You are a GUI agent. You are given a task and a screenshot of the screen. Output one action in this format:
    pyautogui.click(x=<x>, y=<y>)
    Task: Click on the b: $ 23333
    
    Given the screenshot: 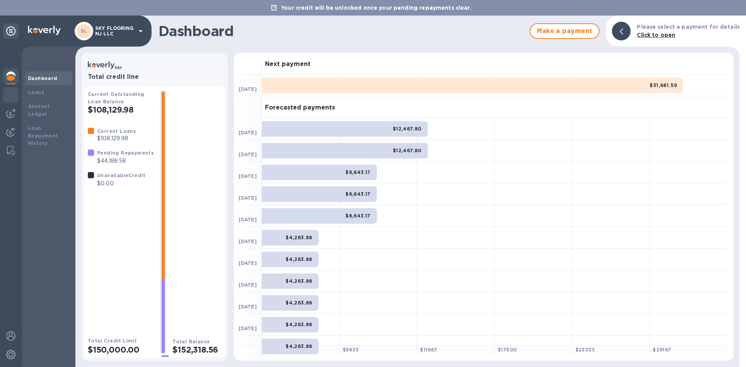 What is the action you would take?
    pyautogui.click(x=585, y=350)
    